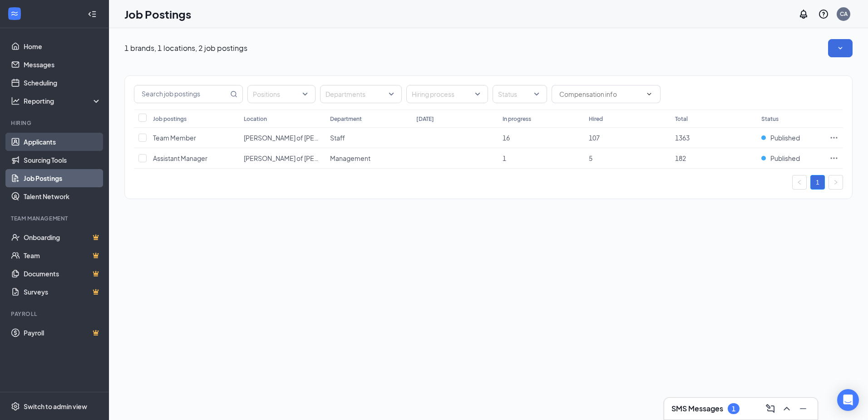 This screenshot has height=420, width=868. I want to click on input: Search job postings, so click(181, 94).